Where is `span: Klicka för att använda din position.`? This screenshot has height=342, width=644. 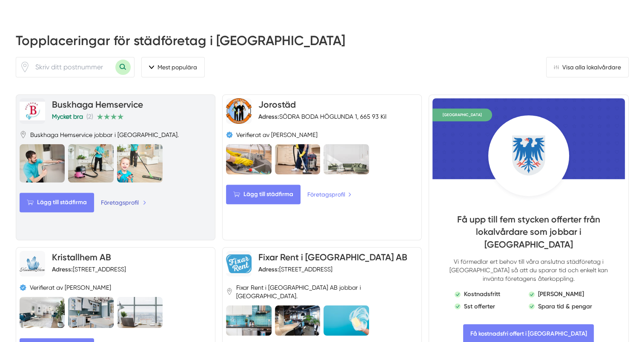 span: Klicka för att använda din position. is located at coordinates (25, 67).